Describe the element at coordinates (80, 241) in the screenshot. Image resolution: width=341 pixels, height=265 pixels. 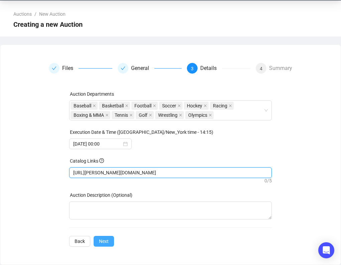
I see `button: Back` at that location.